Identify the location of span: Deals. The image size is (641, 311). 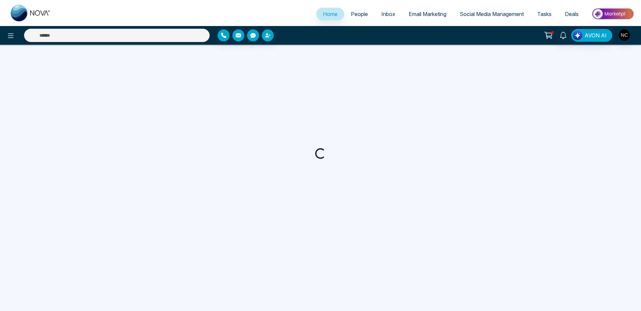
(572, 14).